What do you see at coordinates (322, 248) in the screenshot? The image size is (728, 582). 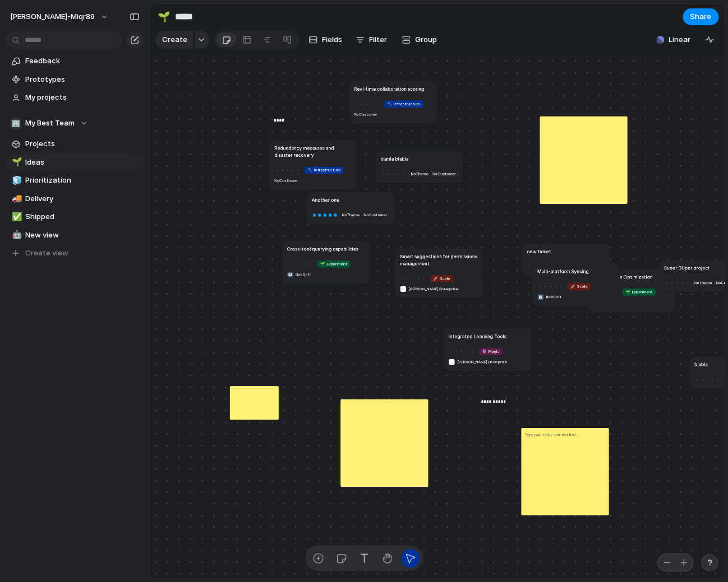 I see `h1: Cross-tool querying capabilities` at bounding box center [322, 248].